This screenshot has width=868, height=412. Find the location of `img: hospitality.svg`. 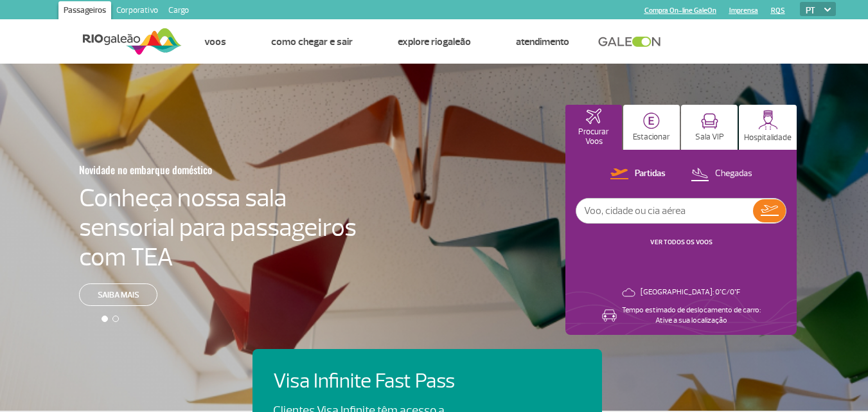

img: hospitality.svg is located at coordinates (768, 120).